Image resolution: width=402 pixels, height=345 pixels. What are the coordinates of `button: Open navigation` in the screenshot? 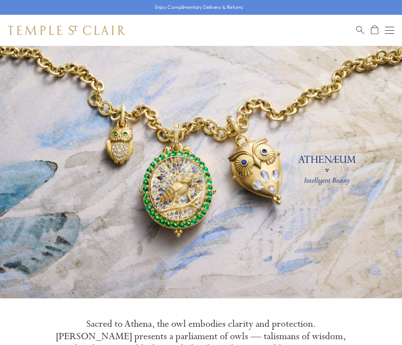 It's located at (390, 30).